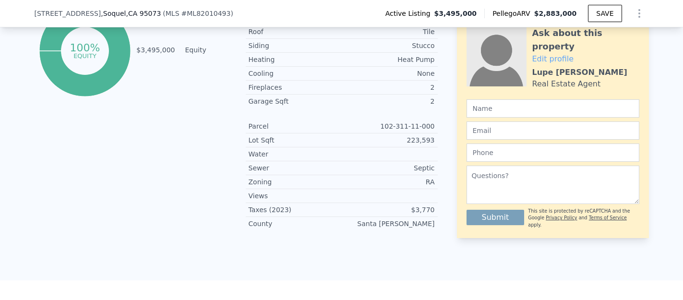  I want to click on div: Heat Pump, so click(389, 60).